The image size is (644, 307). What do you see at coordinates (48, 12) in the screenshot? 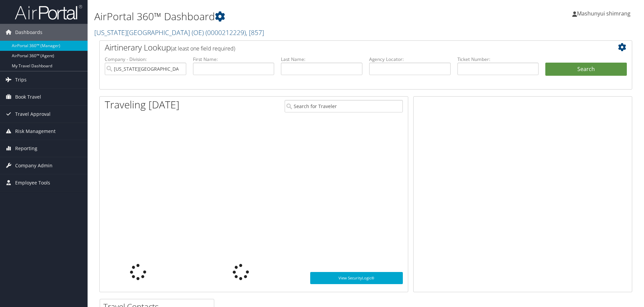
I see `img: airportal-logo.png` at bounding box center [48, 12].